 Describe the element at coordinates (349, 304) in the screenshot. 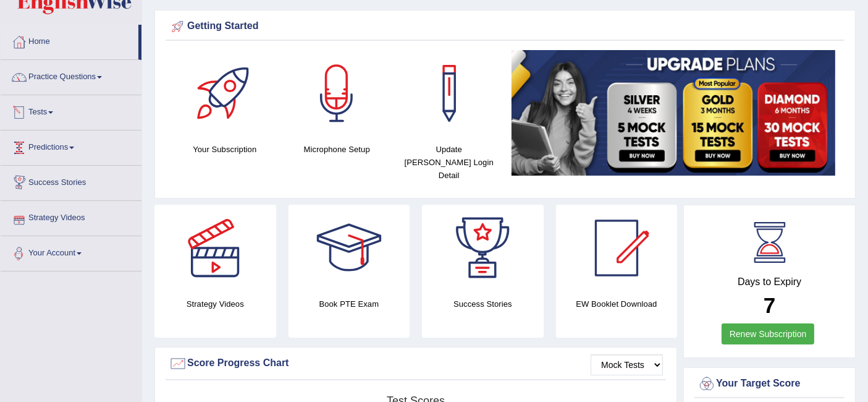

I see `h4: Book PTE Exam` at that location.